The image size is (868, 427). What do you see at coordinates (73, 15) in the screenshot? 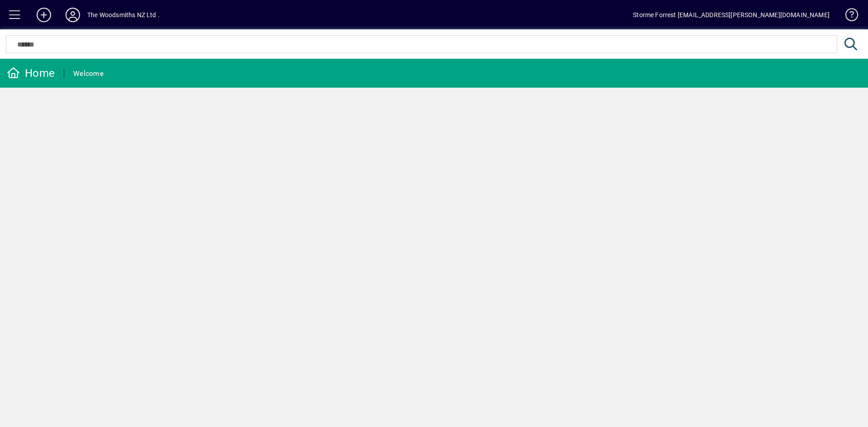
I see `button: Profile` at bounding box center [73, 15].